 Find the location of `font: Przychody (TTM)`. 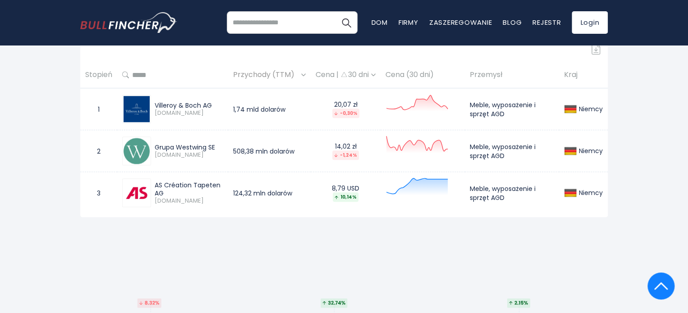

font: Przychody (TTM) is located at coordinates (264, 74).